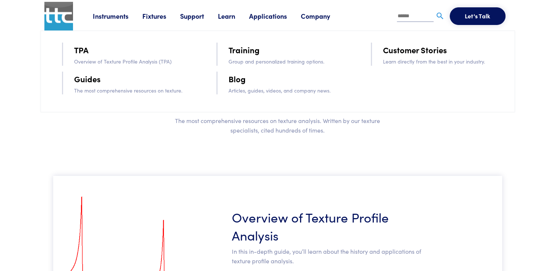 The height and width of the screenshot is (271, 555). Describe the element at coordinates (290, 61) in the screenshot. I see `p: Group and personalized training options.` at that location.